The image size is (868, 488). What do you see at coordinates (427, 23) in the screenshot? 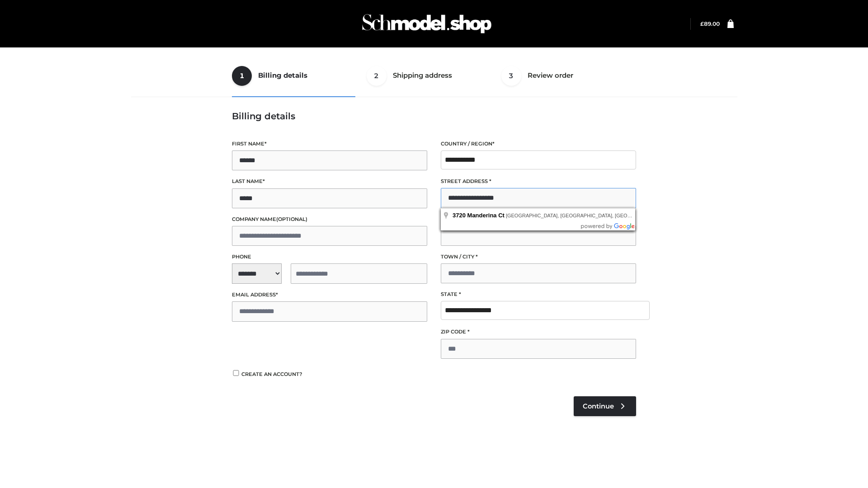
I see `img: Schmodel Admin 964` at bounding box center [427, 23].